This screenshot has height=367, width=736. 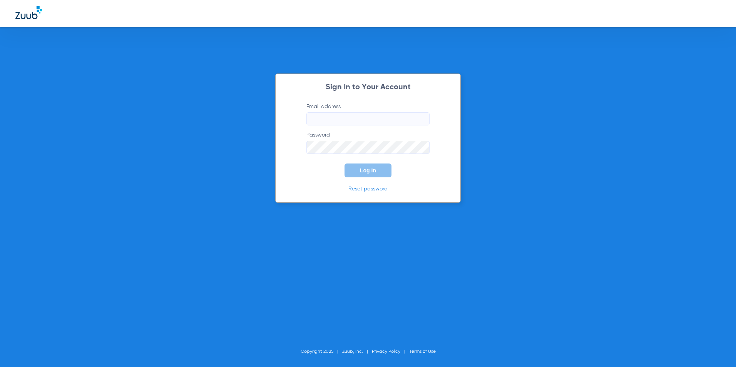 I want to click on a: Privacy Policy, so click(x=386, y=352).